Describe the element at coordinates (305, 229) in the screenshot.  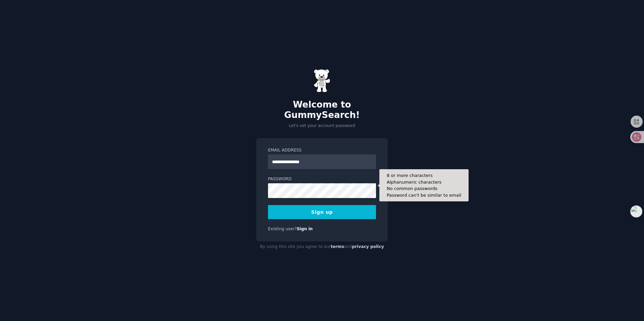
I see `a: Sign in` at that location.